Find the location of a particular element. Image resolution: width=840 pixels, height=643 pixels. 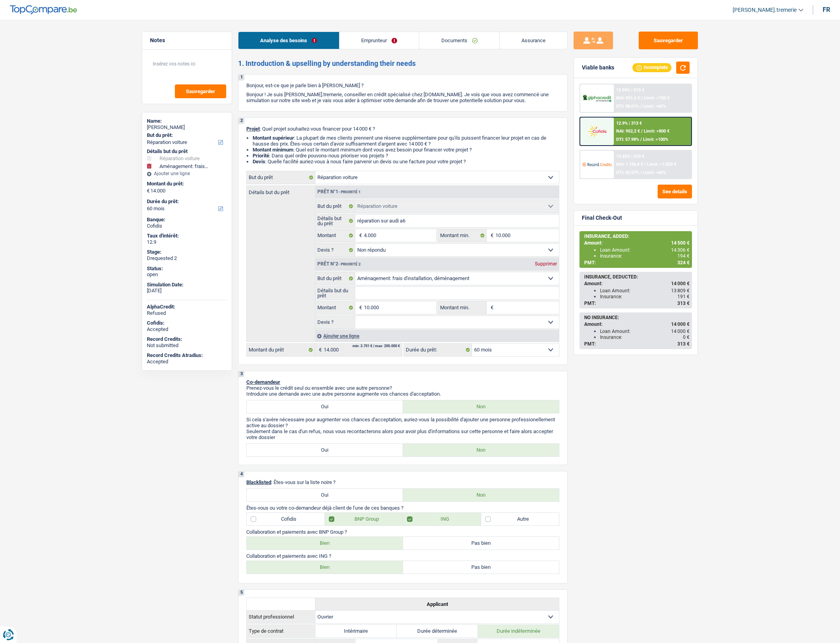

span: 14 500 € is located at coordinates (680, 243).